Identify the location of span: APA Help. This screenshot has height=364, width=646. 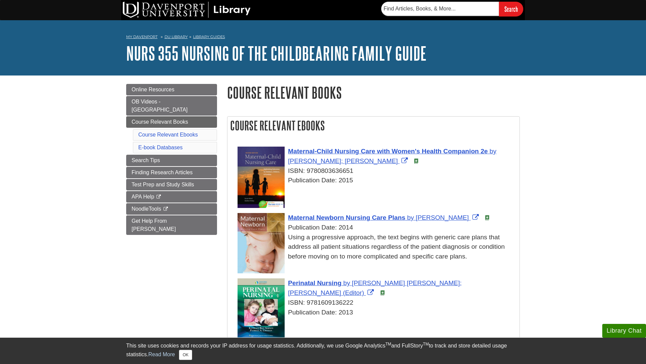
(143, 196).